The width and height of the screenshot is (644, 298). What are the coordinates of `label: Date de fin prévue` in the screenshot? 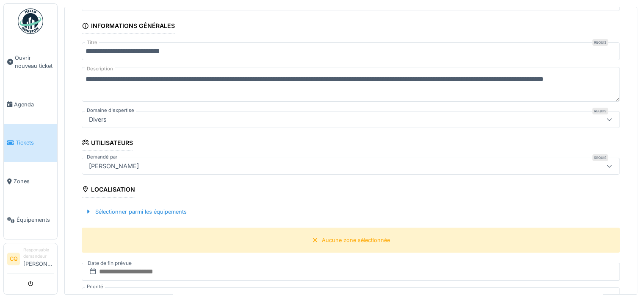 It's located at (110, 263).